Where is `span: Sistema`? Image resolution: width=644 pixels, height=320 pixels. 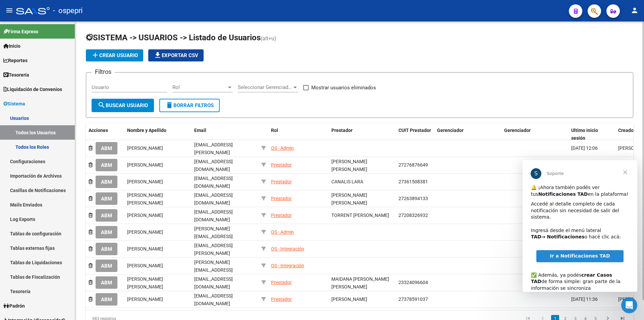
span: Sistema is located at coordinates (14, 104).